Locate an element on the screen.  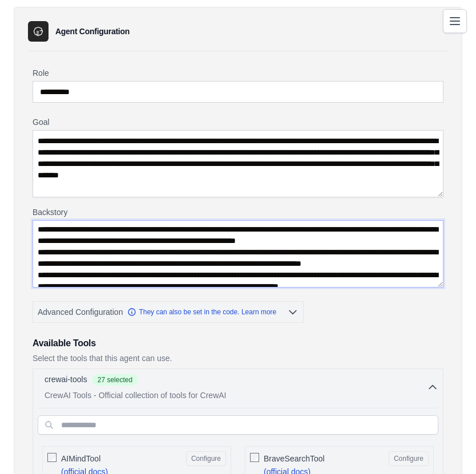
span: BraveSearchTool is located at coordinates (294, 459).